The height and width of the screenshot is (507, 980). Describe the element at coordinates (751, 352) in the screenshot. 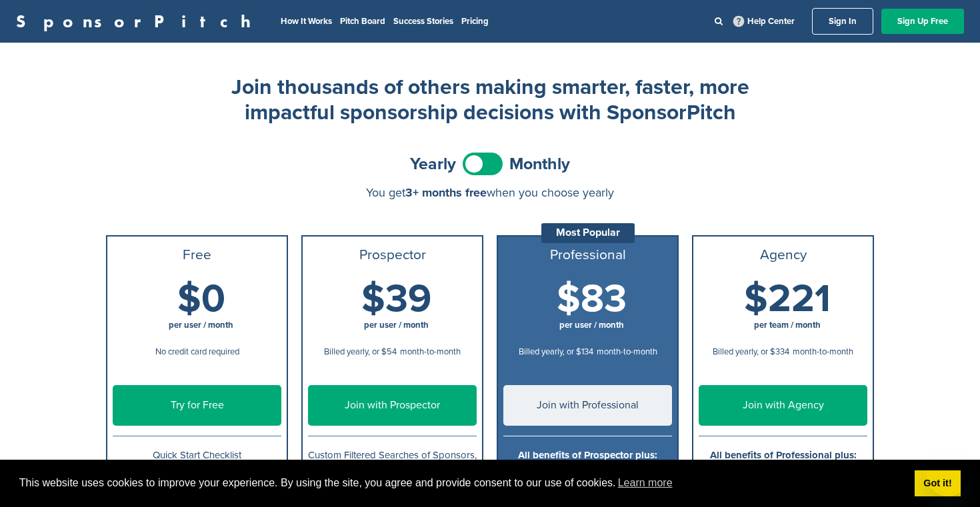

I see `span: Billed yearly, or $334` at that location.